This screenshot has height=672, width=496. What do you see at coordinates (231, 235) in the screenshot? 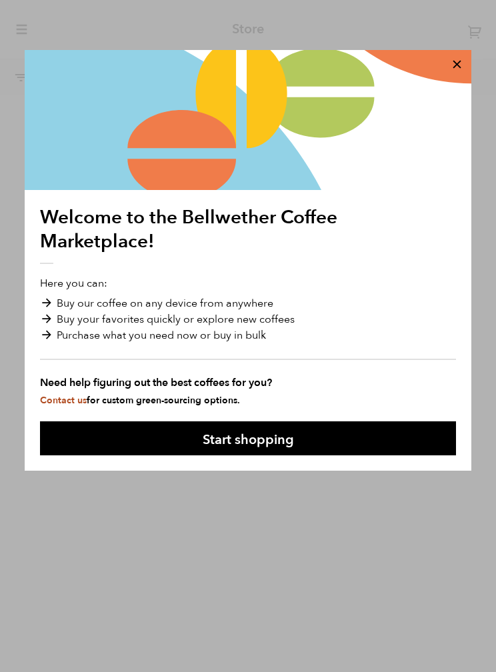
I see `h1: Welcome to the Bellwether Coffee Marketplace!` at bounding box center [231, 235].